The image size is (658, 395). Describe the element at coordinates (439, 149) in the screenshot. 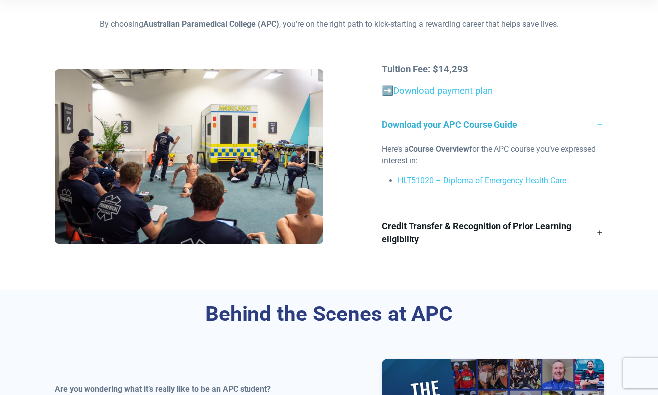

I see `strong: Course Overview` at that location.